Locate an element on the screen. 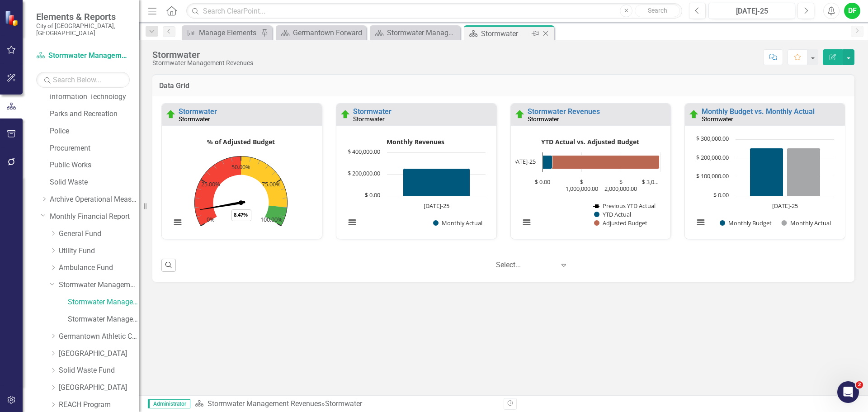 This screenshot has height=412, width=868. g: Adjusted Budget, series 3 of 3. Bar series with 1 bar. is located at coordinates (601, 162).